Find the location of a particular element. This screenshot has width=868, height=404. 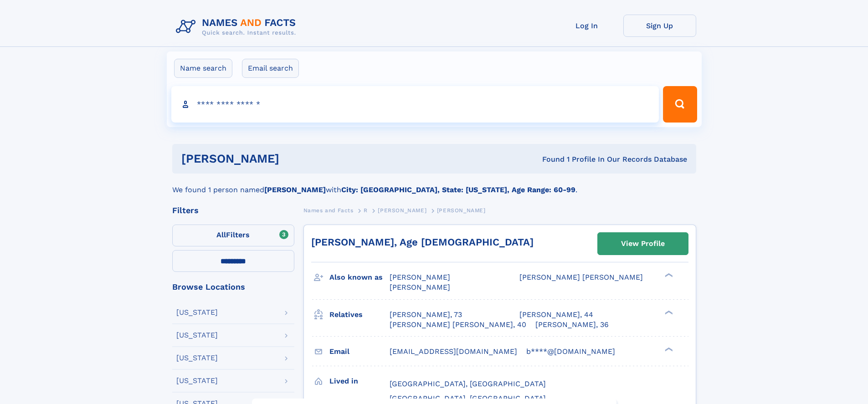

h3: Email is located at coordinates (359, 352).